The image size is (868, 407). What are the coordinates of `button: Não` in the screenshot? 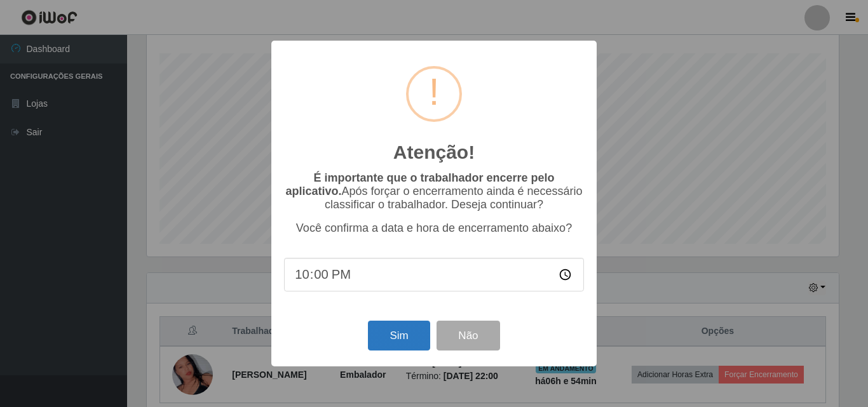 It's located at (468, 336).